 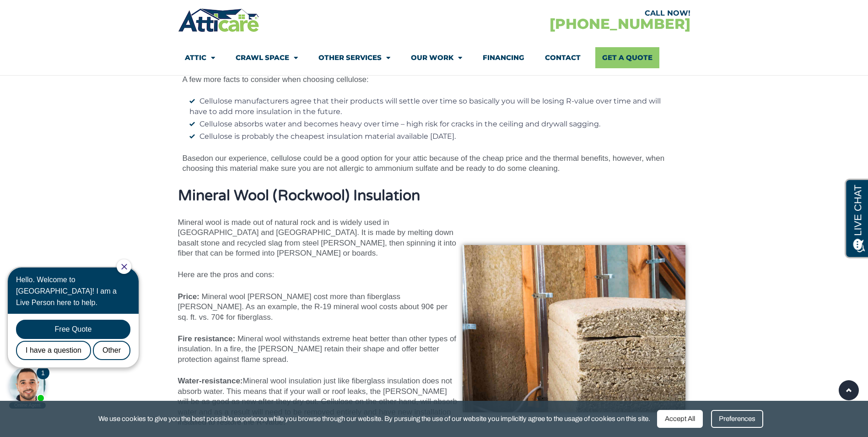 I want to click on span: Cellulose absorbs water and becomes heavy over time – high risk for cracks in the ceiling and dry..., so click(x=400, y=124).